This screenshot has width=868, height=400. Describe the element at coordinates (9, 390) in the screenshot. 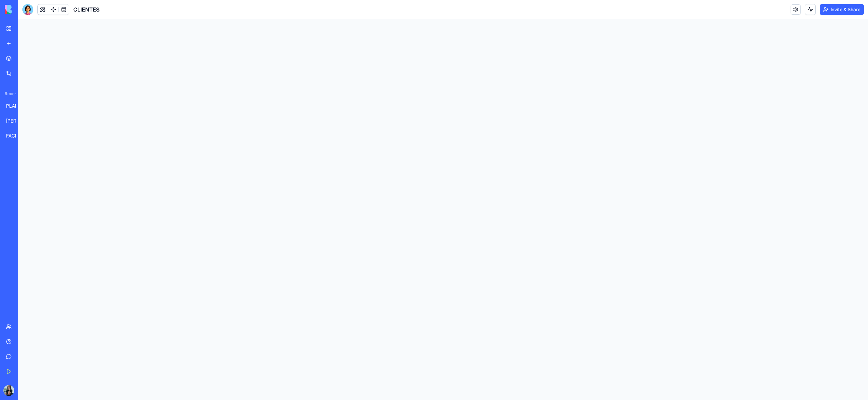

I see `img: PHOTO-2025-09-15-15-09-07_ggaris.jpg` at that location.